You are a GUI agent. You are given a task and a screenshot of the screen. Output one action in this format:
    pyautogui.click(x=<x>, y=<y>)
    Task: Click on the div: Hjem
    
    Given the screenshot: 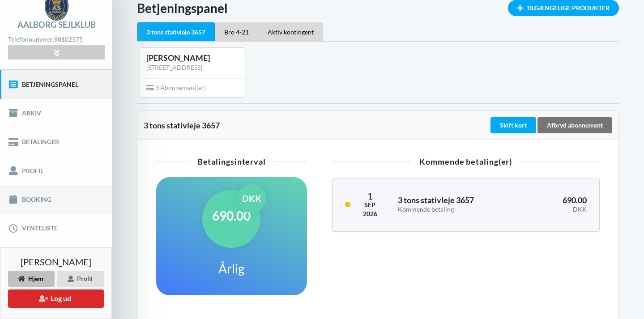 What is the action you would take?
    pyautogui.click(x=31, y=278)
    